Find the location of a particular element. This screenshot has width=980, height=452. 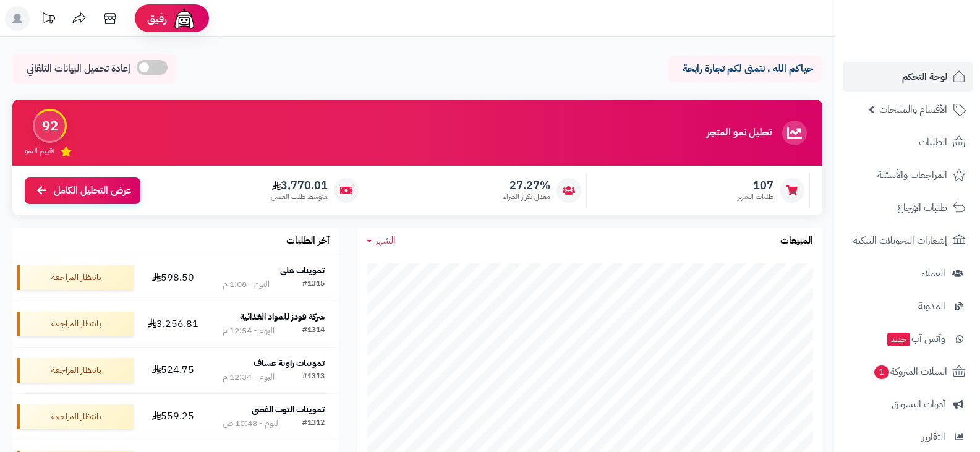

span: إعادة تحميل البيانات التلقائي is located at coordinates (78, 69).